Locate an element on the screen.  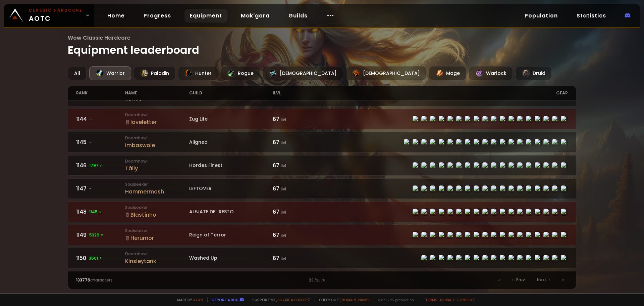
a: Progress is located at coordinates (157, 16).